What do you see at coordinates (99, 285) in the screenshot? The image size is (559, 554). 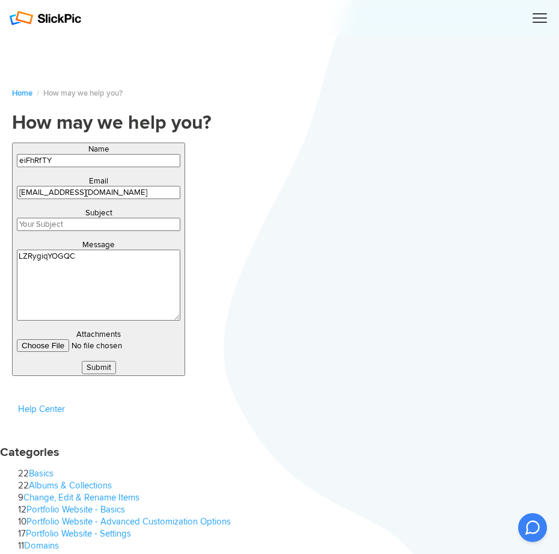 I see `textarea: LZRygiqYOGQC` at bounding box center [99, 285].